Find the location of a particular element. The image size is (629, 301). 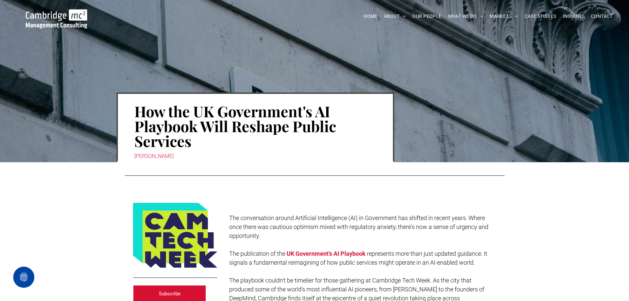

a: OUR PEOPLE is located at coordinates (427, 16).